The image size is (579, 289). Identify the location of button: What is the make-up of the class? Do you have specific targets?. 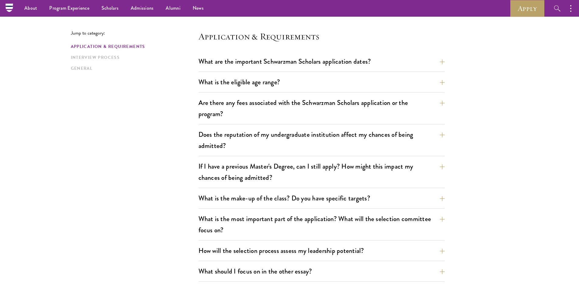
(321, 198).